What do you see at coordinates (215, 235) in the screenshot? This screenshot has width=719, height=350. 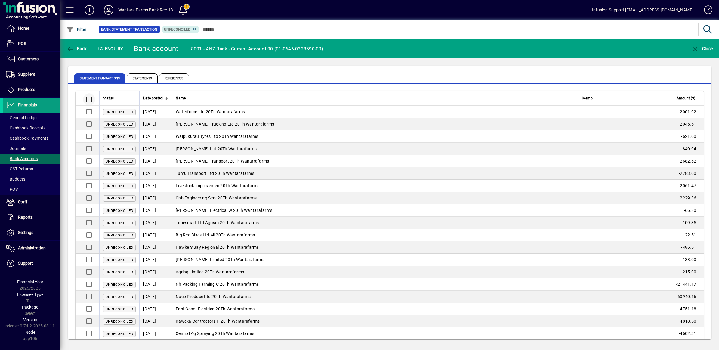 I see `span: Big Red Bikes Ltd Mi 20Th Wantarafarms` at bounding box center [215, 235].